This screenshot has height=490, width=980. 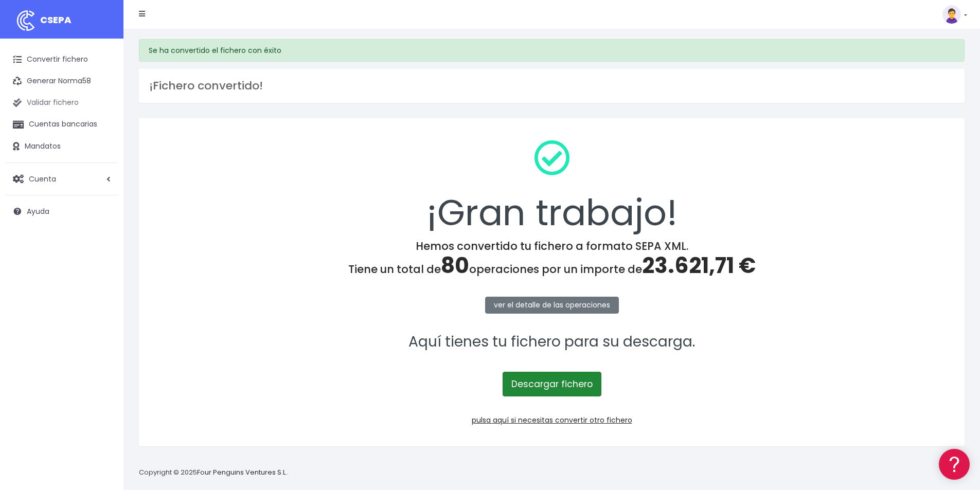 I want to click on a: Descargar fichero, so click(x=552, y=384).